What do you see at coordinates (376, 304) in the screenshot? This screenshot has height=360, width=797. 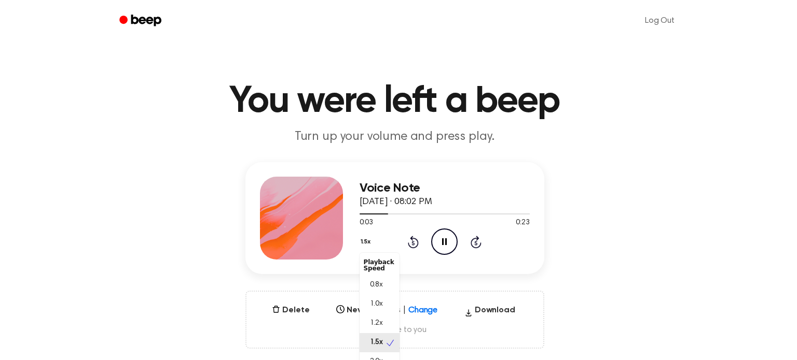 I see `span: 1.0x` at bounding box center [376, 304].